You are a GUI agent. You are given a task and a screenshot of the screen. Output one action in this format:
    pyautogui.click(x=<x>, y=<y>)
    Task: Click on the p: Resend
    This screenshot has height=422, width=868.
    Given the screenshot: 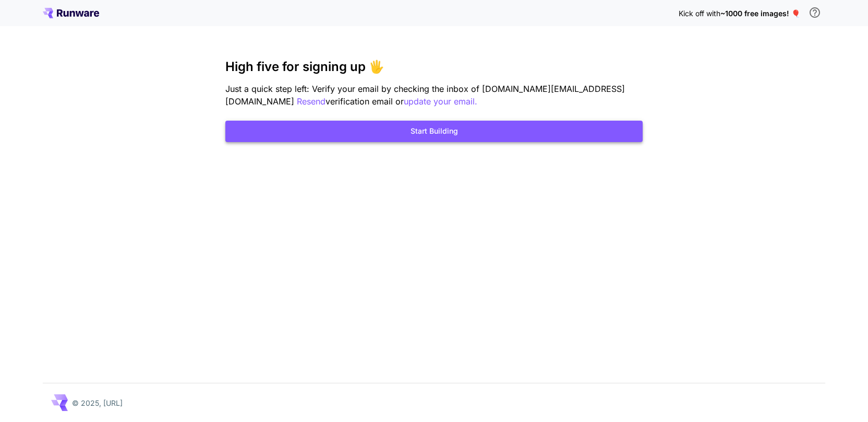 What is the action you would take?
    pyautogui.click(x=311, y=101)
    